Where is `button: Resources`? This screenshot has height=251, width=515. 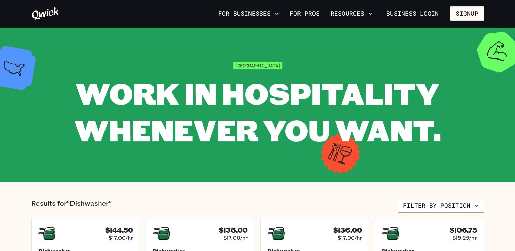
button: Resources is located at coordinates (351, 14).